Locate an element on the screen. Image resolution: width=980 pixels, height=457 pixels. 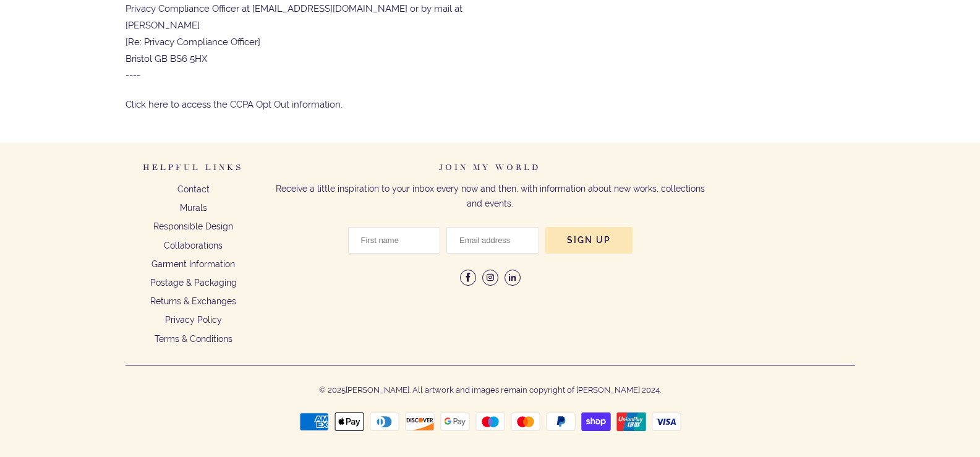
a: Click here to access the CCPA Opt Out information. is located at coordinates (234, 104).